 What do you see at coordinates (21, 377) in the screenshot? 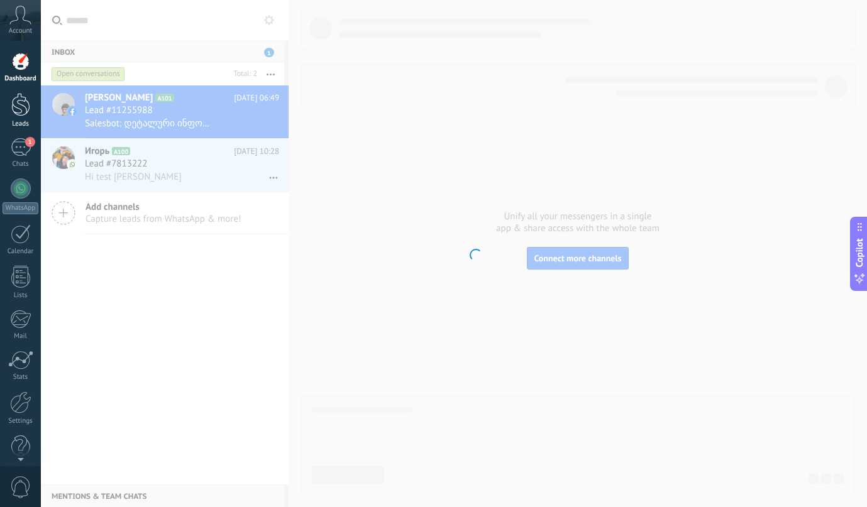
I see `div: Stats` at bounding box center [21, 377].